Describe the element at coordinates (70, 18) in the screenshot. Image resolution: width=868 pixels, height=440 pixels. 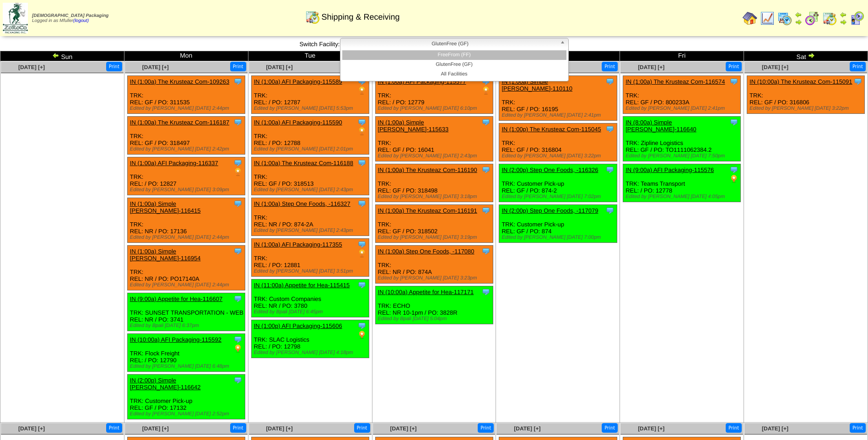
I see `span: Logged in as Mfuller` at that location.